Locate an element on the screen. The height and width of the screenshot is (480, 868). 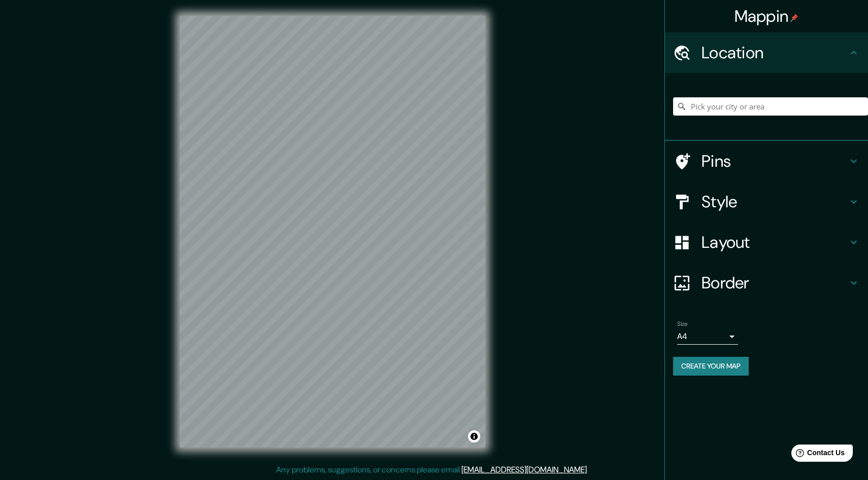
h4: Border is located at coordinates (774, 283).